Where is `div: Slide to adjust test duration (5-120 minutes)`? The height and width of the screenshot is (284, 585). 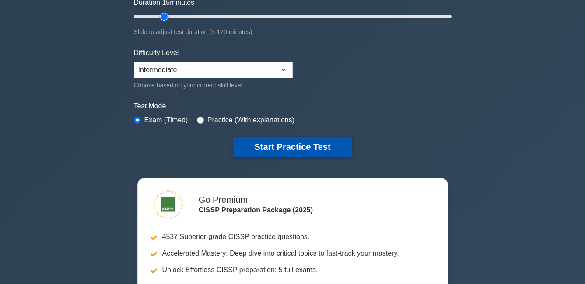
div: Slide to adjust test duration (5-120 minutes) is located at coordinates (293, 32).